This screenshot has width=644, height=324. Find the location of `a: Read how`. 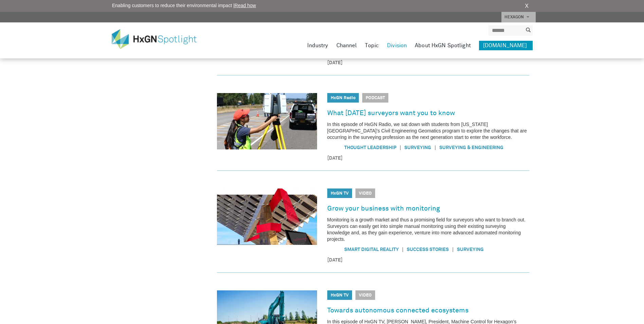

a: Read how is located at coordinates (245, 6).